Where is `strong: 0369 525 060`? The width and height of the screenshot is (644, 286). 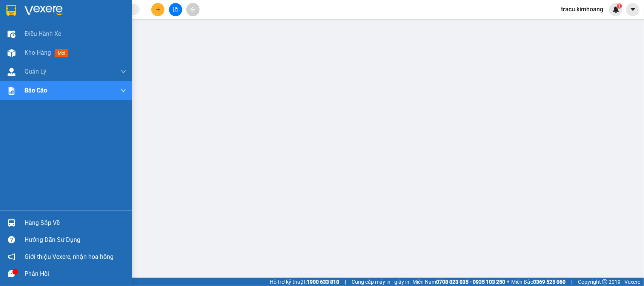
strong: 0369 525 060 is located at coordinates (549, 282).